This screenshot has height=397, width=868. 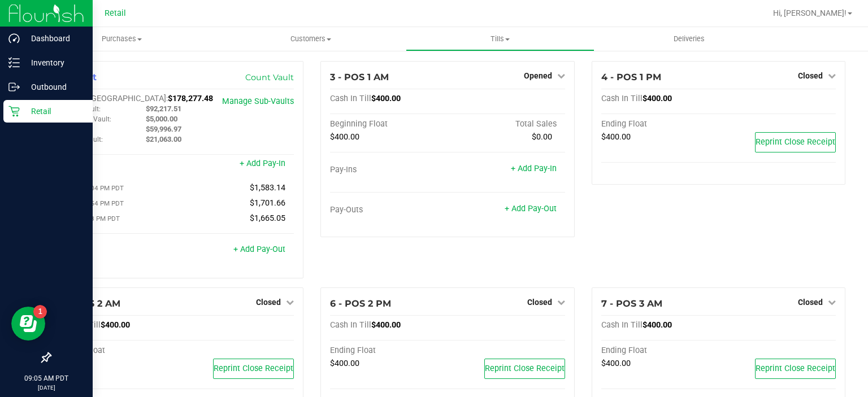 What do you see at coordinates (689, 39) in the screenshot?
I see `a: Deliveries` at bounding box center [689, 39].